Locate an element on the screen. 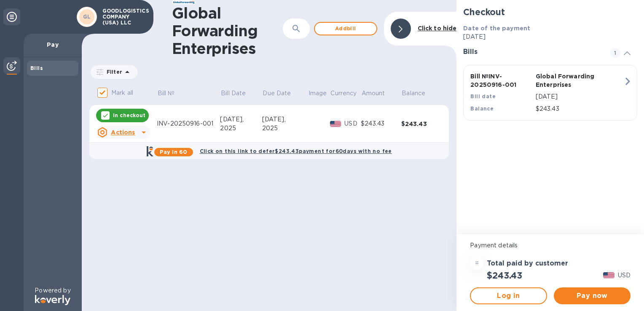  p: Mark all is located at coordinates (122, 93).